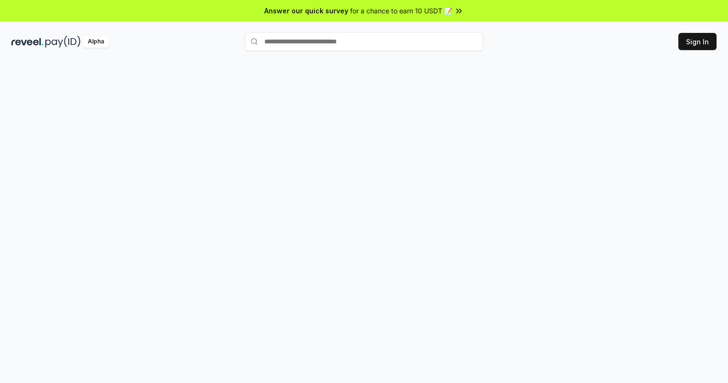 This screenshot has width=728, height=383. What do you see at coordinates (306, 10) in the screenshot?
I see `span: Answer our quick survey` at bounding box center [306, 10].